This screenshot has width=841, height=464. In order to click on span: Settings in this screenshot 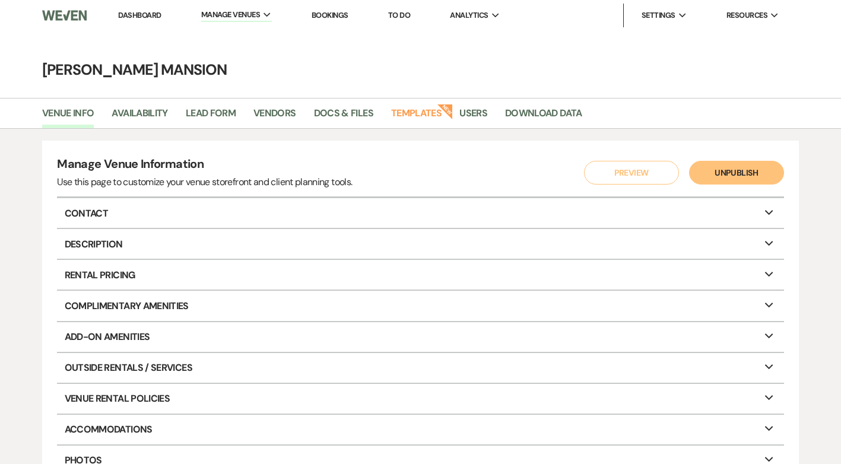, I will do `click(658, 15)`.